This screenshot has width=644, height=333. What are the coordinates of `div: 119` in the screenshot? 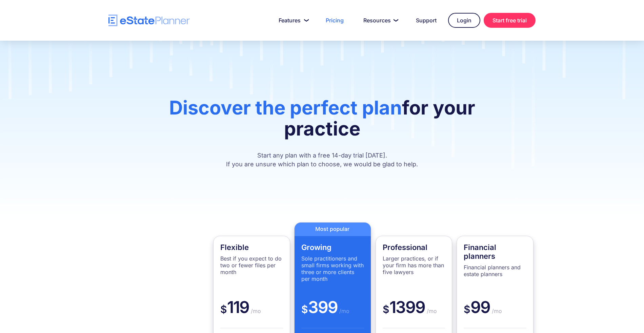 It's located at (251, 313).